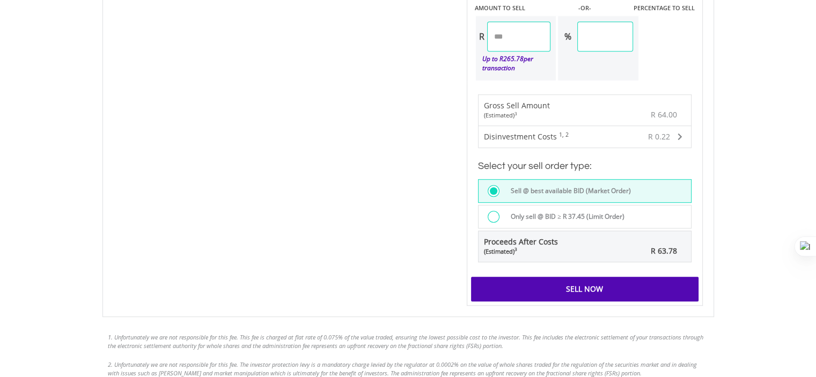 The image size is (816, 377). What do you see at coordinates (408, 341) in the screenshot?
I see `li: 1. Unfortunately we are not responsible for this fee. This fee is charged at flat rate of 0.075% ...` at bounding box center [408, 341].